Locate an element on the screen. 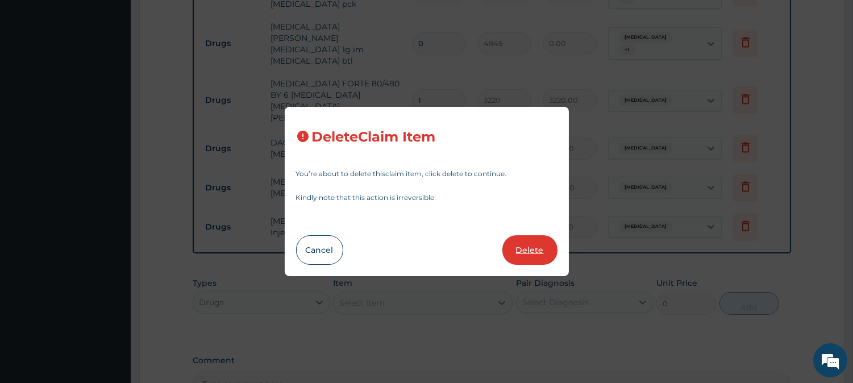 Image resolution: width=853 pixels, height=383 pixels. button: Delete is located at coordinates (529, 250).